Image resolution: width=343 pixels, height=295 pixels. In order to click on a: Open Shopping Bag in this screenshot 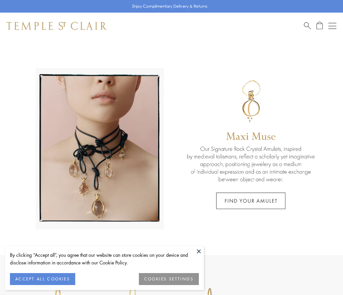, I will do `click(320, 26)`.